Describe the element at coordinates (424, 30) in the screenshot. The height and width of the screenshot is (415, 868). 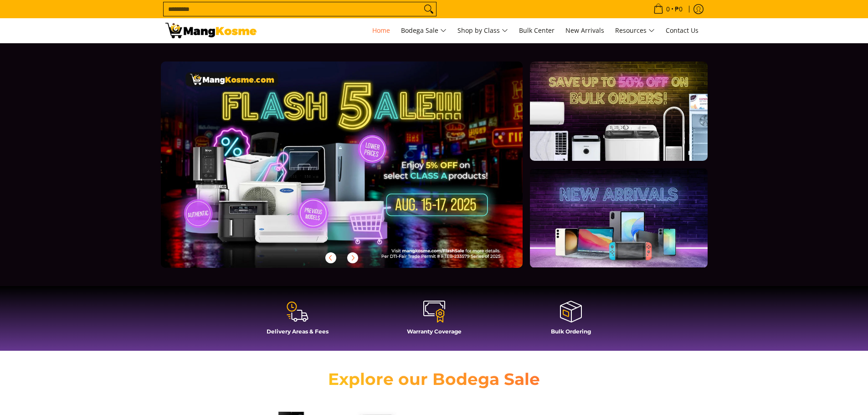
I see `span: Bodega Sale` at that location.